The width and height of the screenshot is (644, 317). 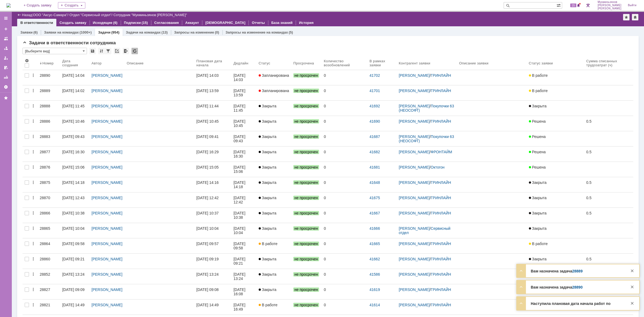 What do you see at coordinates (626, 17) in the screenshot?
I see `div: Добавить в избранное` at bounding box center [626, 17].